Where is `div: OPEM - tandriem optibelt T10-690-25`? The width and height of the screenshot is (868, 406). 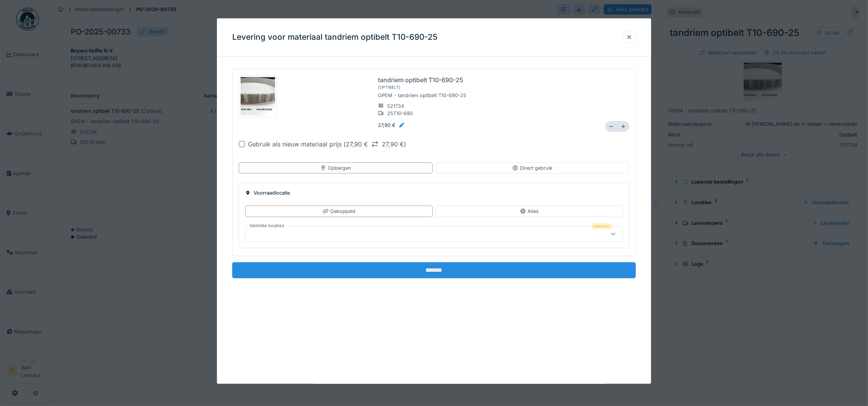 div: OPEM - tandriem optibelt T10-690-25 is located at coordinates (488, 95).